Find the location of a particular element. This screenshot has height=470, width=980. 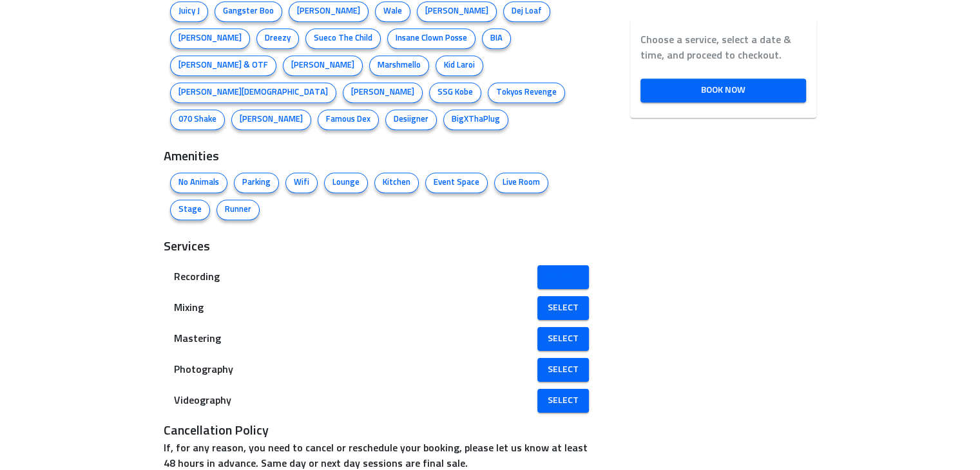

span: Insane Clown Posse is located at coordinates (431, 38).